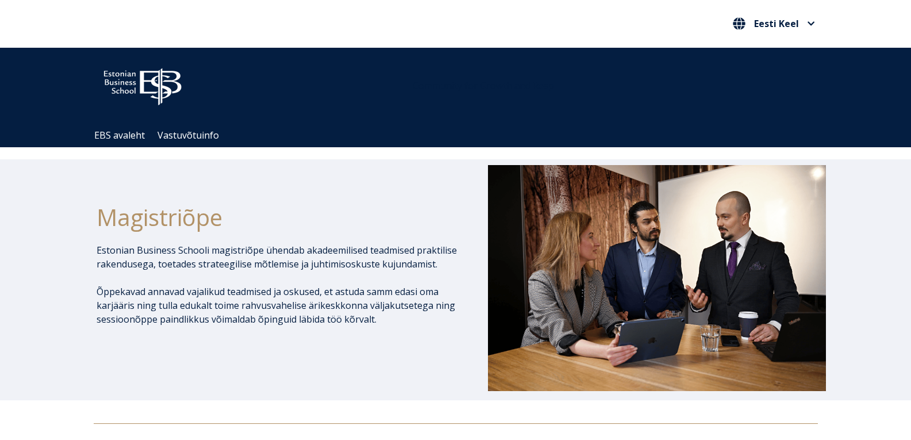 This screenshot has height=440, width=911. What do you see at coordinates (277, 217) in the screenshot?
I see `h1: Magistriõpe` at bounding box center [277, 217].